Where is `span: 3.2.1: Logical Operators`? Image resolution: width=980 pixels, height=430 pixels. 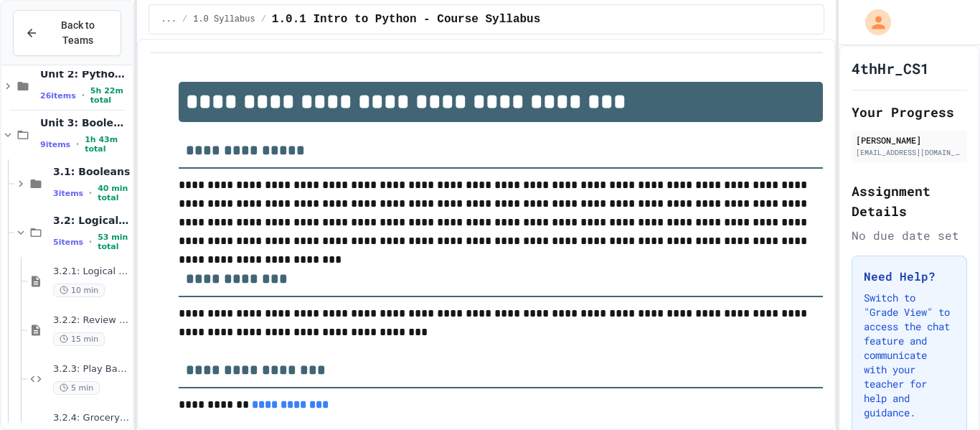
span: 3.2.1: Logical Operators is located at coordinates (91, 271).